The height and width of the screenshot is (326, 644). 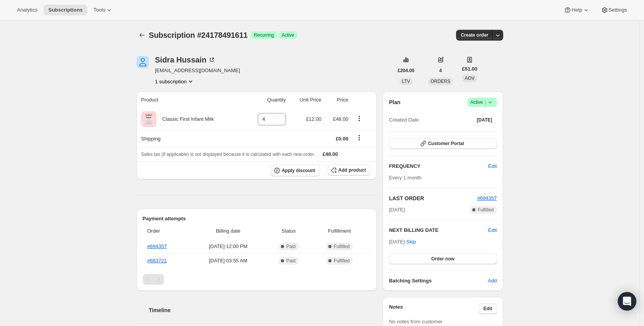 What do you see at coordinates (256, 280) in the screenshot?
I see `nav: Pagination` at bounding box center [256, 280].